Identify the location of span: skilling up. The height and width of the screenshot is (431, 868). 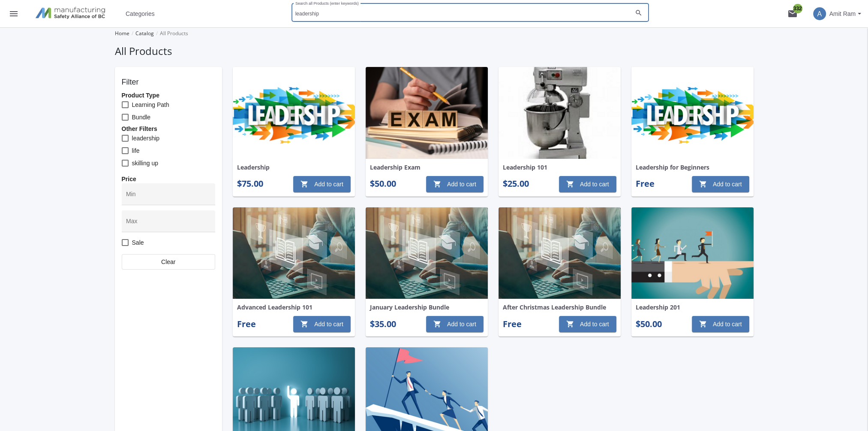
(145, 163).